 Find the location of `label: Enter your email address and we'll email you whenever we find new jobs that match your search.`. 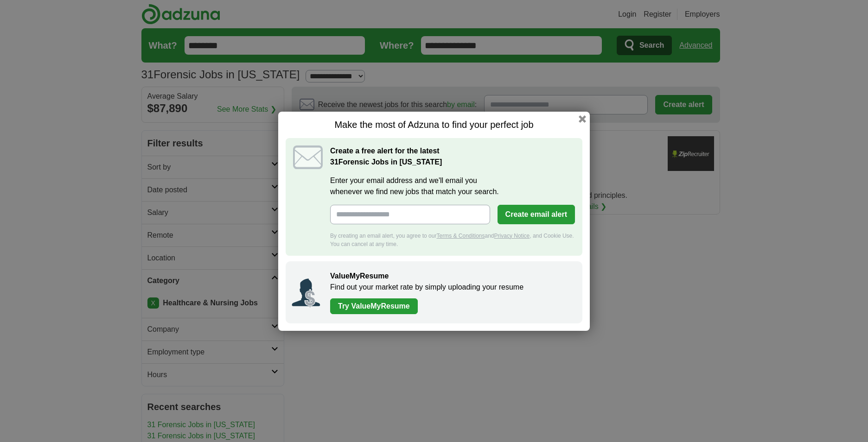

label: Enter your email address and we'll email you whenever we find new jobs that match your search. is located at coordinates (452, 186).